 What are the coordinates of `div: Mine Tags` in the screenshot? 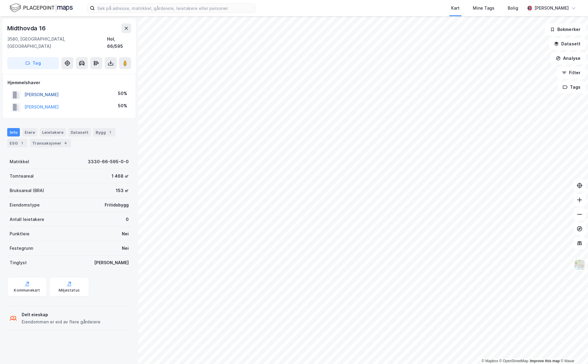 It's located at (484, 8).